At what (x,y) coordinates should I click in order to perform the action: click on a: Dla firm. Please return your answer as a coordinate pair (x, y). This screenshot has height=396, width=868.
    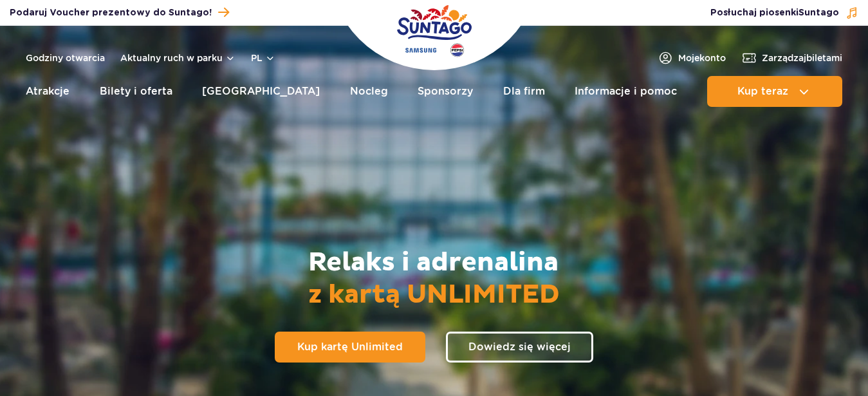
    Looking at the image, I should click on (524, 91).